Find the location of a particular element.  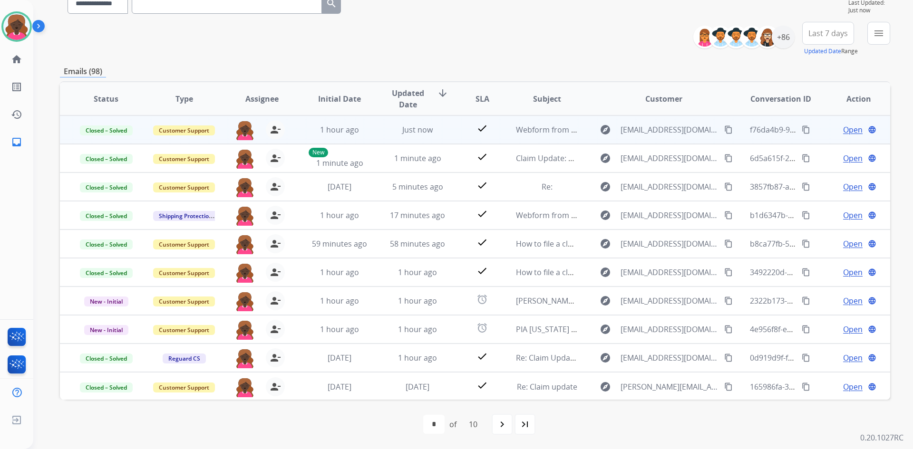

span: Just now is located at coordinates (417, 130).